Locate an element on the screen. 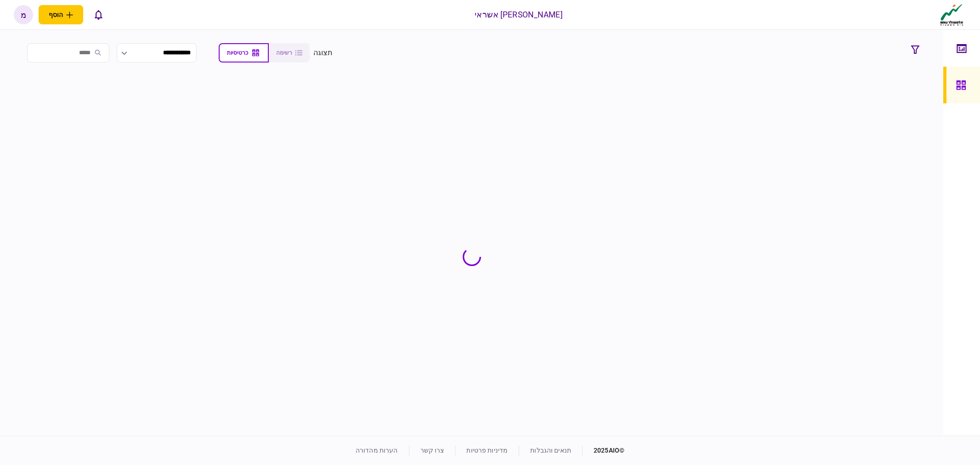  a: הערות מהדורה is located at coordinates (377, 450).